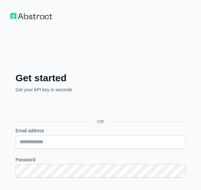 The image size is (201, 190). Describe the element at coordinates (101, 122) in the screenshot. I see `span: OR` at that location.